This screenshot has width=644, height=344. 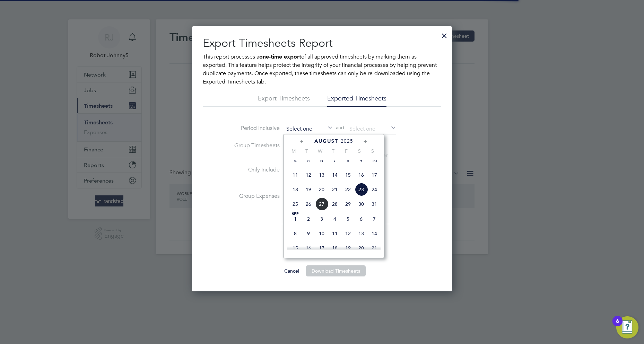 I want to click on span: 30, so click(x=361, y=204).